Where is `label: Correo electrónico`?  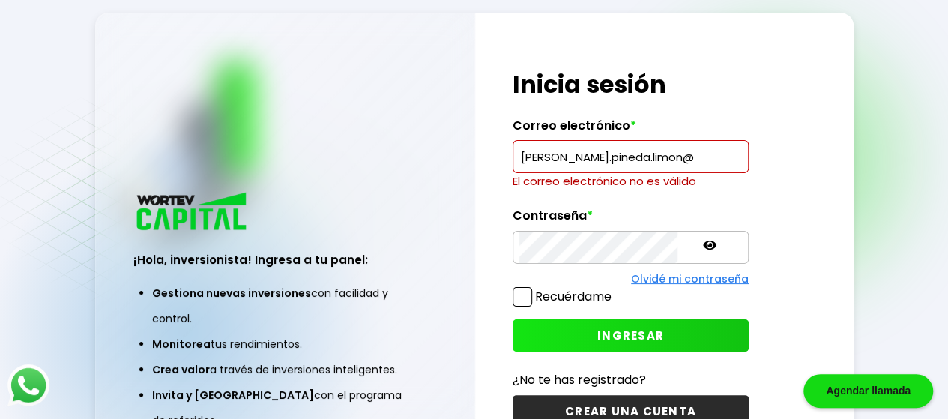 label: Correo electrónico is located at coordinates (630, 130).